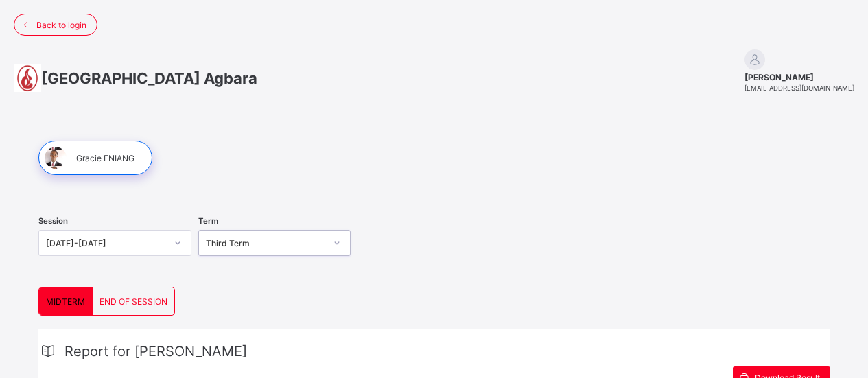 The height and width of the screenshot is (378, 868). What do you see at coordinates (61, 25) in the screenshot?
I see `span: Back to login` at bounding box center [61, 25].